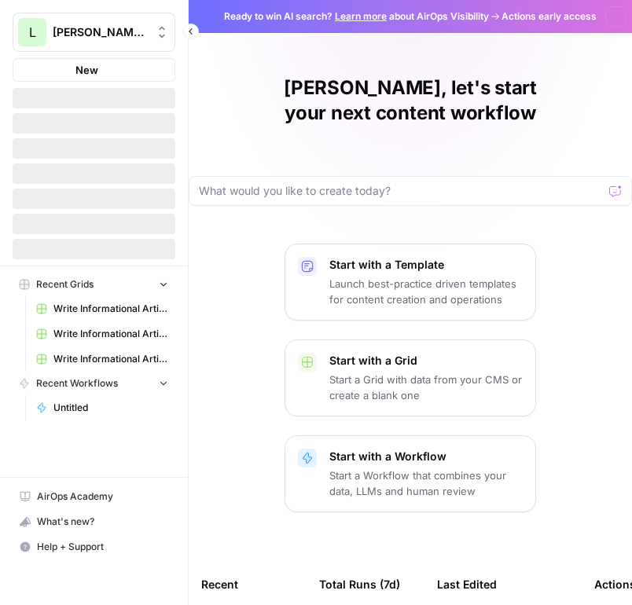 Image resolution: width=632 pixels, height=605 pixels. What do you see at coordinates (548, 16) in the screenshot?
I see `span: Actions early access` at bounding box center [548, 16].